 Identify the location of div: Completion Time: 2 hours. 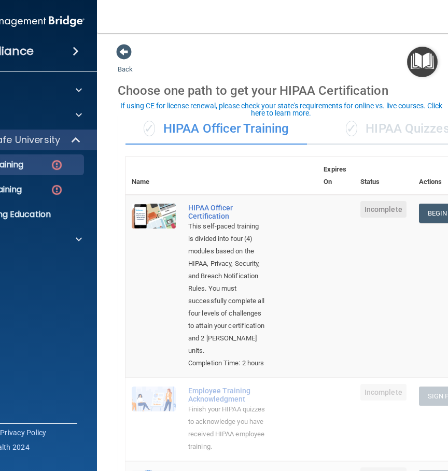
(226, 363).